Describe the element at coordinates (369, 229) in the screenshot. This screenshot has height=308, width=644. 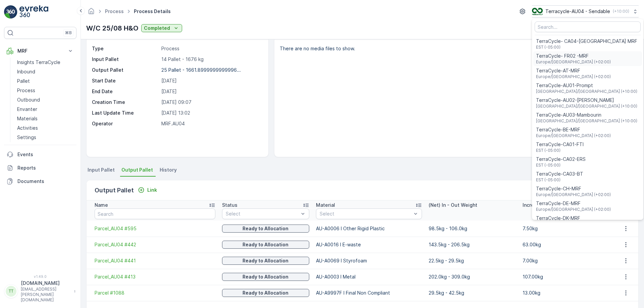
I see `td: AU-A0006 I Other Rigid Plastic` at that location.